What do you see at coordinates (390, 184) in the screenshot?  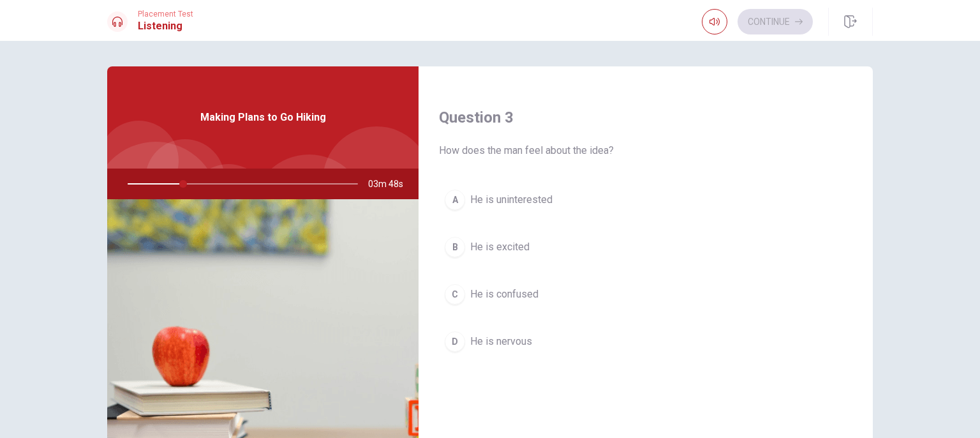 I see `span: 03m 48s` at bounding box center [390, 184].